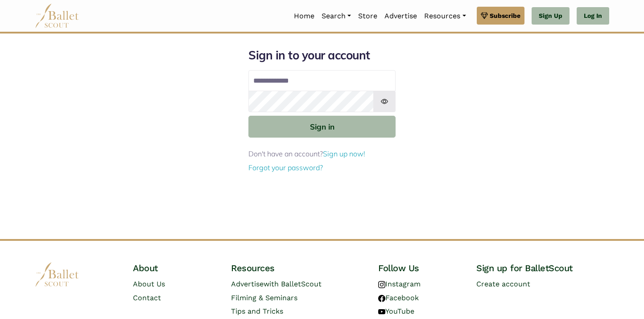  Describe the element at coordinates (382, 312) in the screenshot. I see `img: youtube logo` at that location.